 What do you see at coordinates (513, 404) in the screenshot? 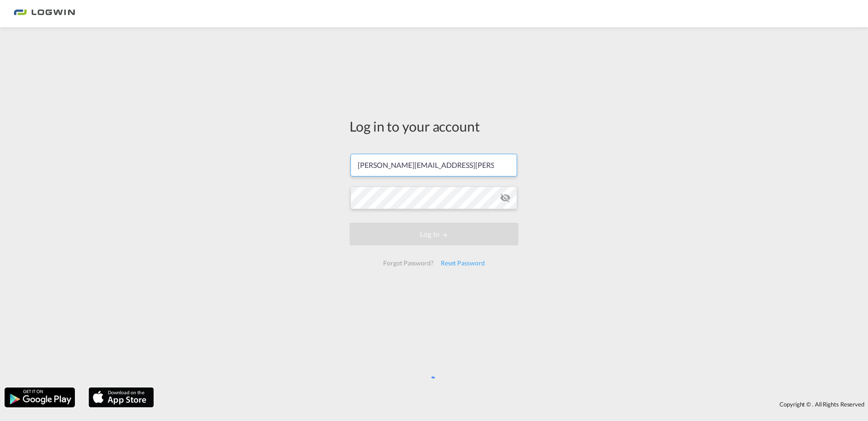
I see `div: Copyright © . All Rights Reserved` at bounding box center [513, 404].